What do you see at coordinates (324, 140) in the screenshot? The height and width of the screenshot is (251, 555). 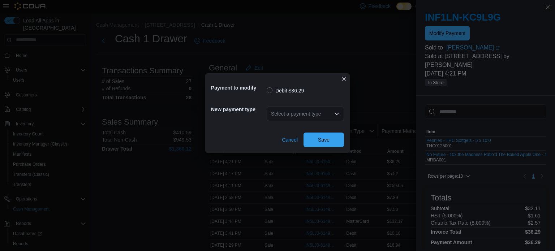 I see `span: Save` at bounding box center [324, 140].